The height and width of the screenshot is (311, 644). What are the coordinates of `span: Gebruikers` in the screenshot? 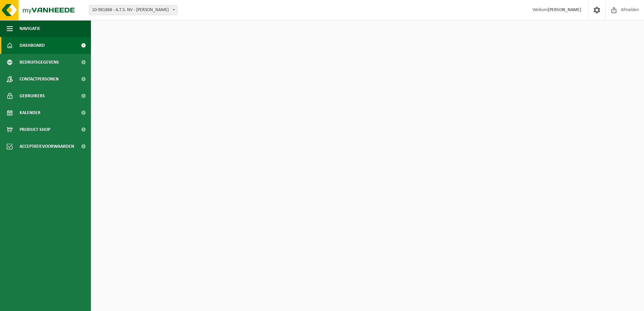 It's located at (32, 96).